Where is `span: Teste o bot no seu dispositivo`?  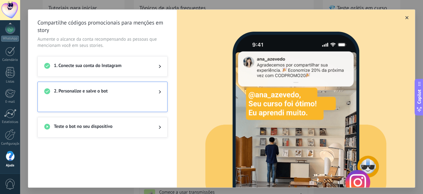 span: Teste o bot no seu dispositivo is located at coordinates (101, 127).